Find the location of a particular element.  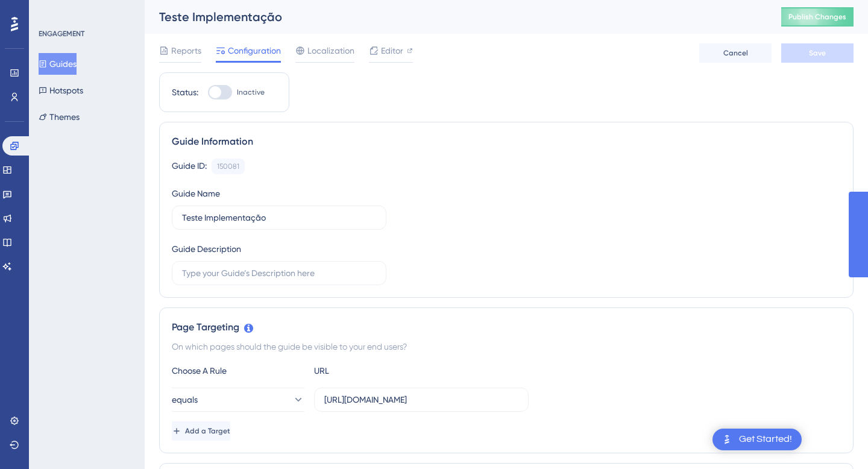

span: Inactive is located at coordinates (251, 92).